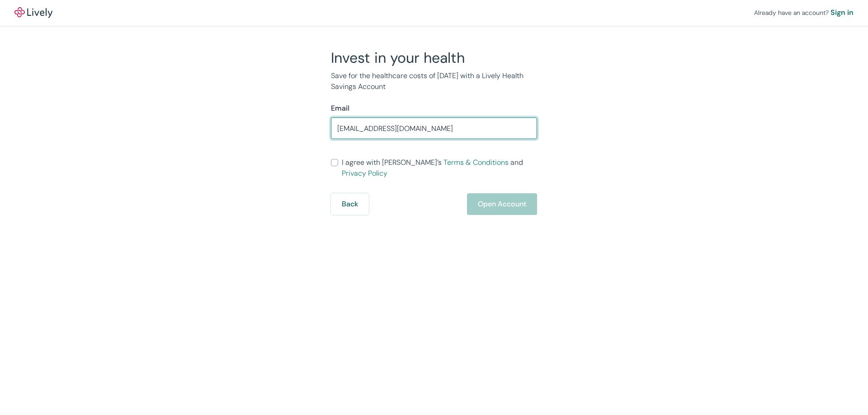 The image size is (868, 415). What do you see at coordinates (841, 13) in the screenshot?
I see `a: Sign in` at bounding box center [841, 13].